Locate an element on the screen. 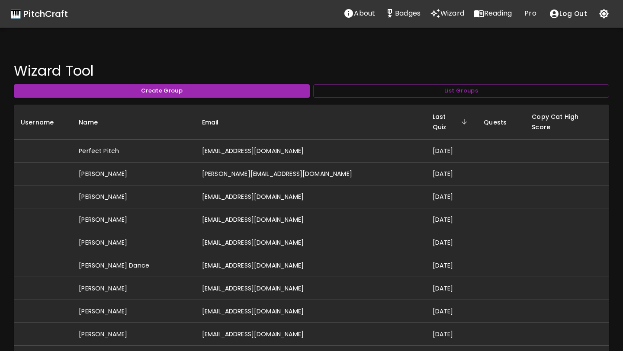 Image resolution: width=623 pixels, height=351 pixels. a: Pro is located at coordinates (530, 14).